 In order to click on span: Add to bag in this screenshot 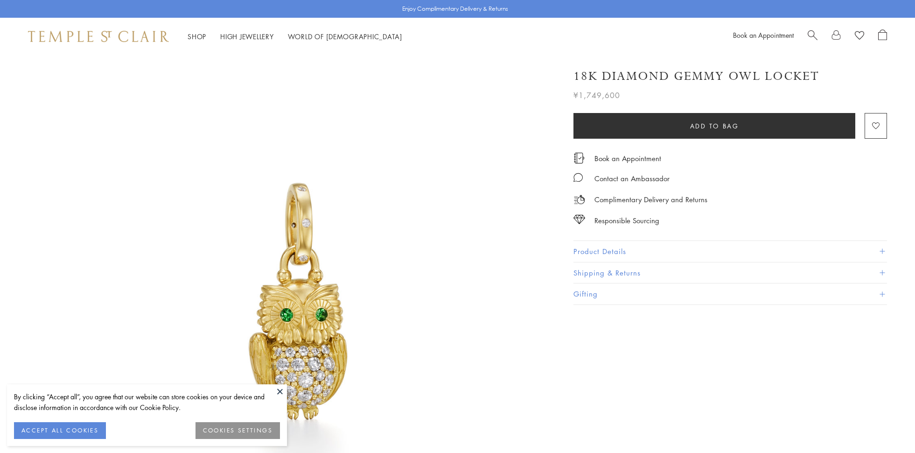, I will do `click(715, 126)`.